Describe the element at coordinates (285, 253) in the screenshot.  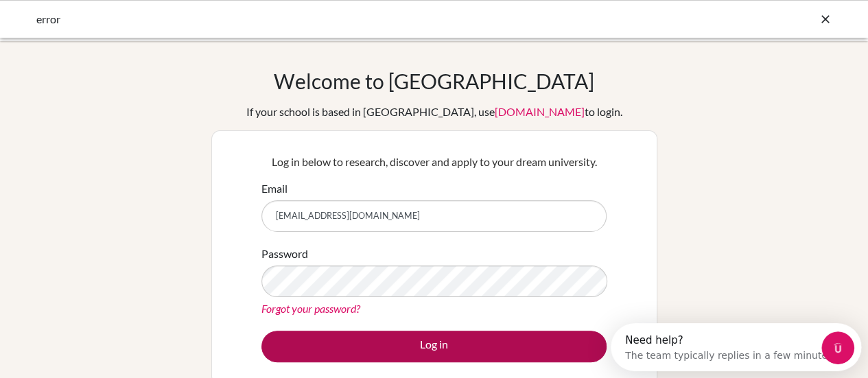
I see `label: Password` at that location.